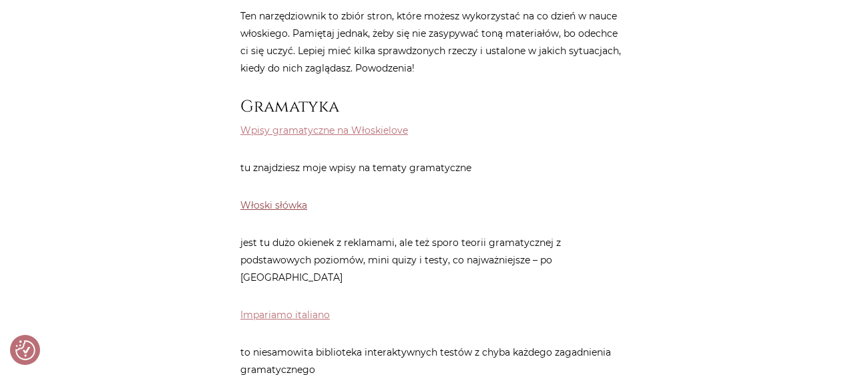 This screenshot has width=868, height=375. Describe the element at coordinates (274, 205) in the screenshot. I see `a: Włoski słówka` at that location.